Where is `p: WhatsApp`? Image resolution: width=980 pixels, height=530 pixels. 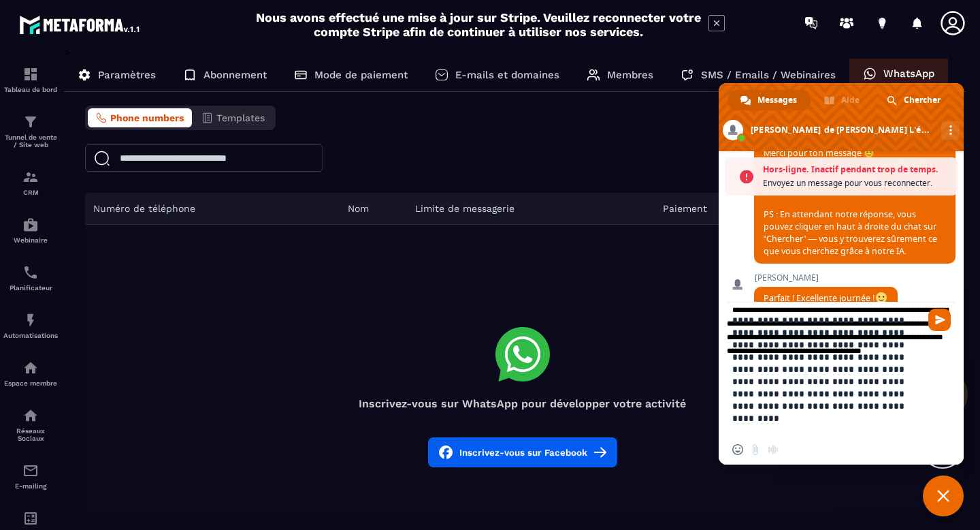 p: WhatsApp is located at coordinates (909, 74).